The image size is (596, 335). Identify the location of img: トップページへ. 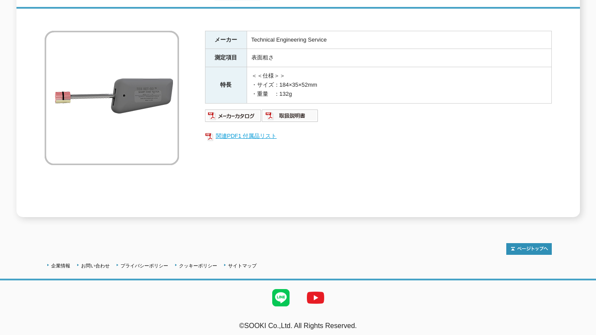
(529, 249).